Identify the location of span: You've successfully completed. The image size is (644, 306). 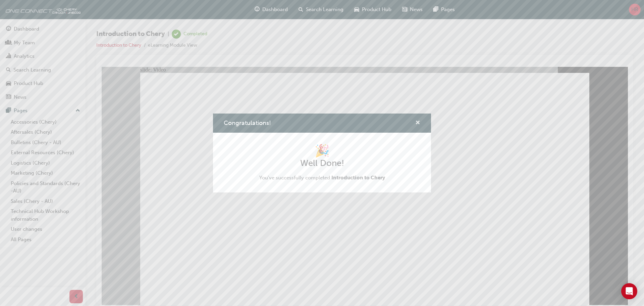
(322, 178).